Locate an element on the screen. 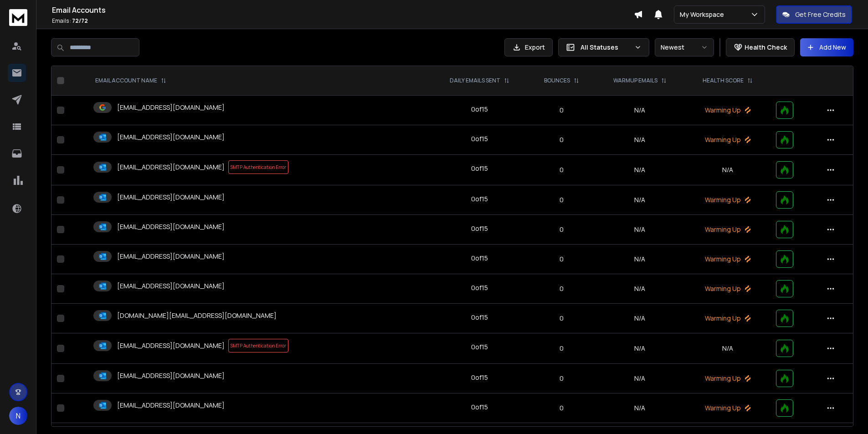  p: Get Free Credits is located at coordinates (820, 15).